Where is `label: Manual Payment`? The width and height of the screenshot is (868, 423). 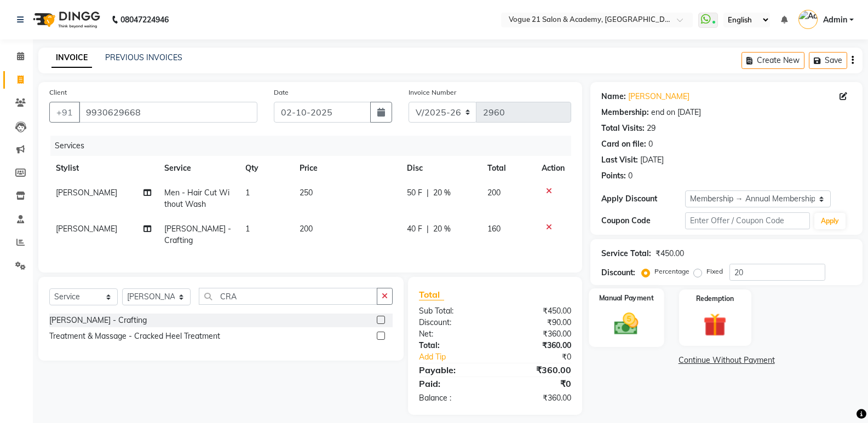 label: Manual Payment is located at coordinates (627, 298).